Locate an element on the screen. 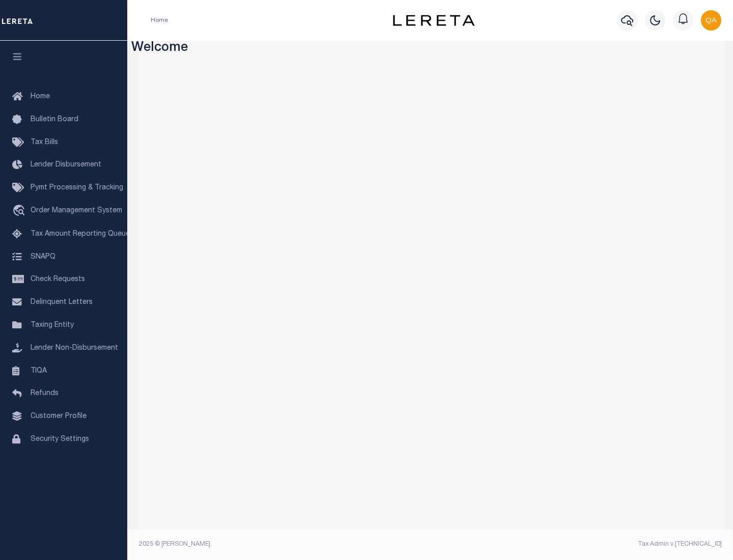 This screenshot has height=560, width=733. span: Delinquent Letters is located at coordinates (61, 302).